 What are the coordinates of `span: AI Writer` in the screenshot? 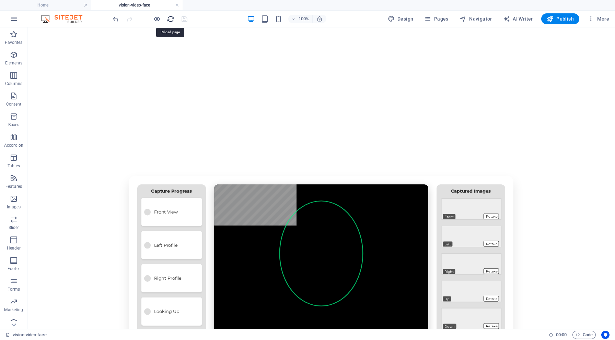 It's located at (518, 19).